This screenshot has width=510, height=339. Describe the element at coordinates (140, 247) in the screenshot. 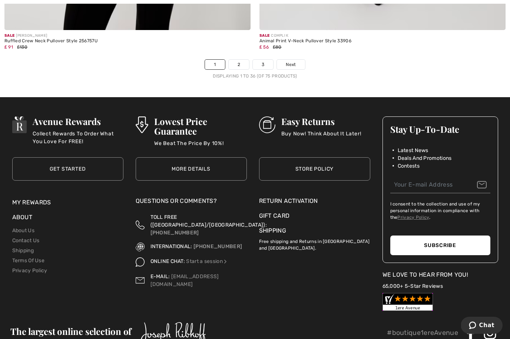

I see `img: International` at that location.